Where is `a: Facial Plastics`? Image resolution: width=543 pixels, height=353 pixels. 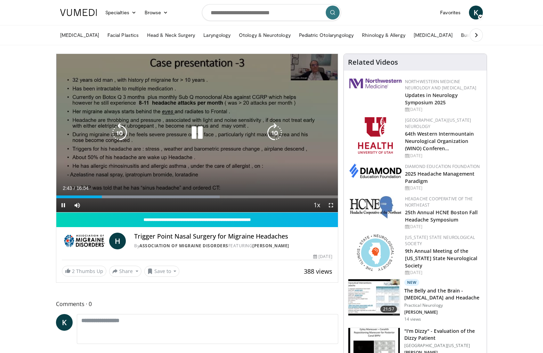 a: Facial Plastics is located at coordinates (123, 35).